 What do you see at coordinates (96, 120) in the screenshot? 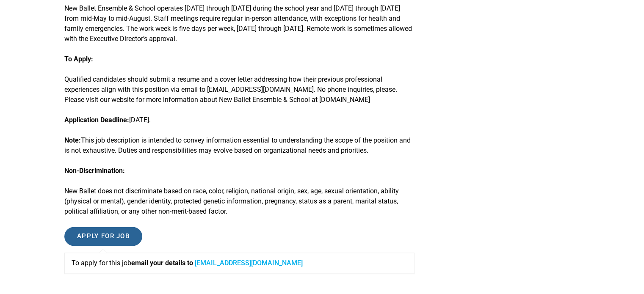
I see `strong: Application Deadline:` at bounding box center [96, 120].